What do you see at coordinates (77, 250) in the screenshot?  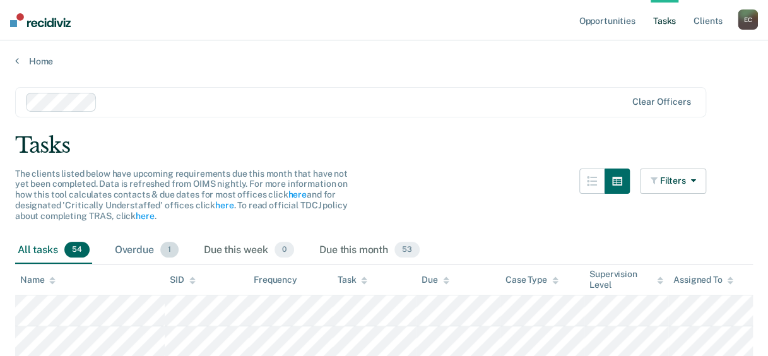 I see `span: 54` at bounding box center [77, 250].